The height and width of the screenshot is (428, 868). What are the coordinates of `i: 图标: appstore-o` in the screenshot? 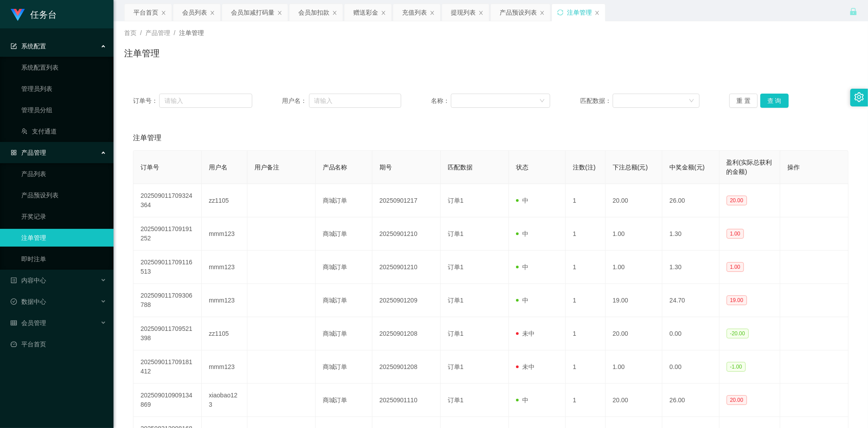 It's located at (14, 152).